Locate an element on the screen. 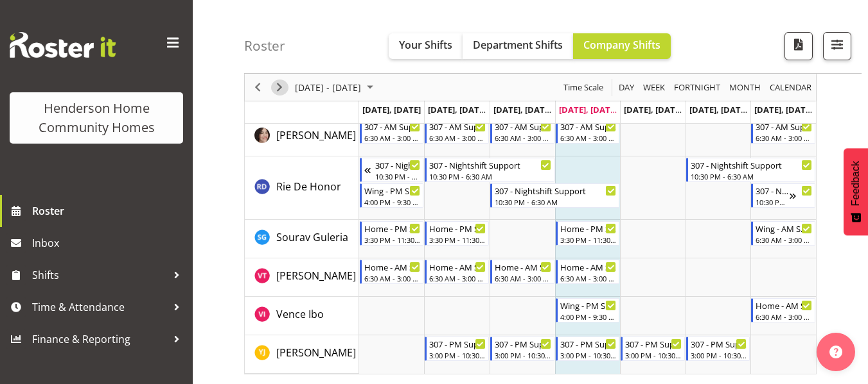 The height and width of the screenshot is (384, 868). div: Rie De Honor"s event - 307 - Nightshift Support Begin From Tuesday, August 26, 2025 at 10:30:00 P... is located at coordinates (489, 170).